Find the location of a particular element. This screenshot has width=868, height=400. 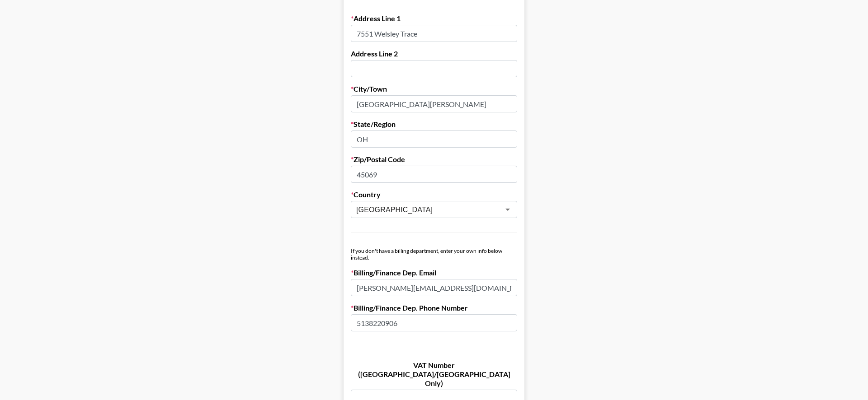

label: Billing/Finance Dep. Email is located at coordinates (434, 273).